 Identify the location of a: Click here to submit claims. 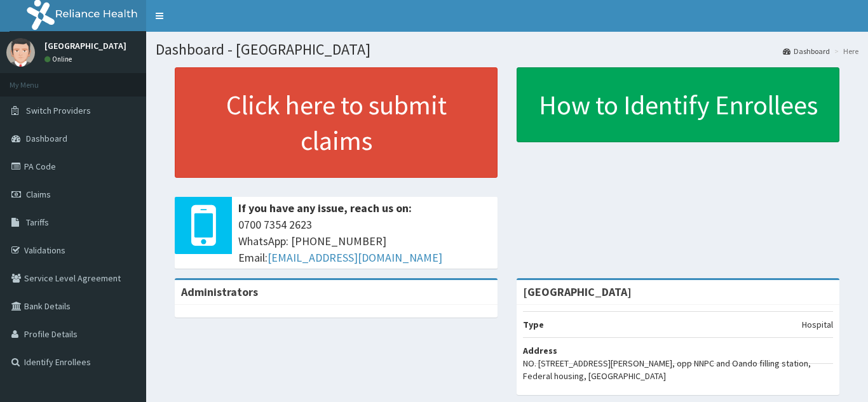
(336, 123).